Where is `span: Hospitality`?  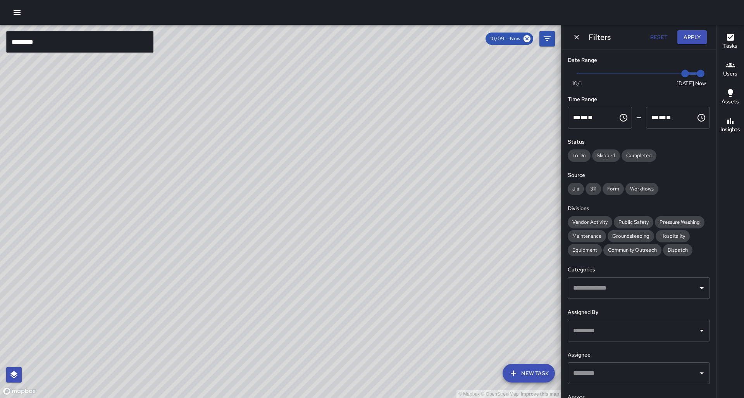
span: Hospitality is located at coordinates (672, 236).